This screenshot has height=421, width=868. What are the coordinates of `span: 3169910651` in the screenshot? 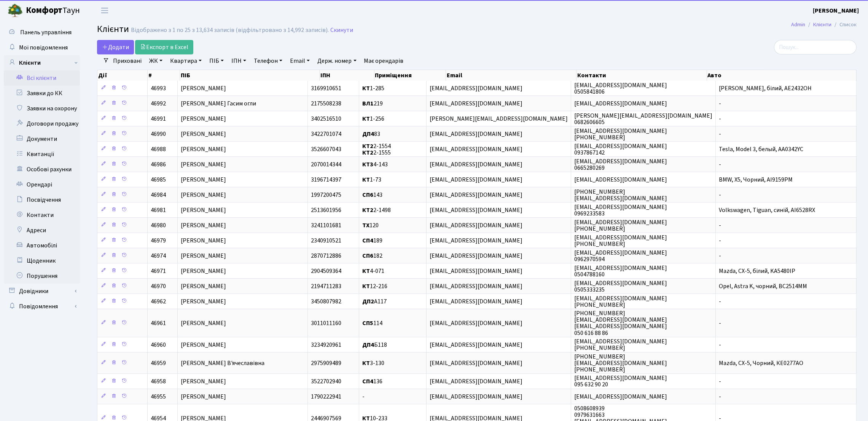 It's located at (326, 88).